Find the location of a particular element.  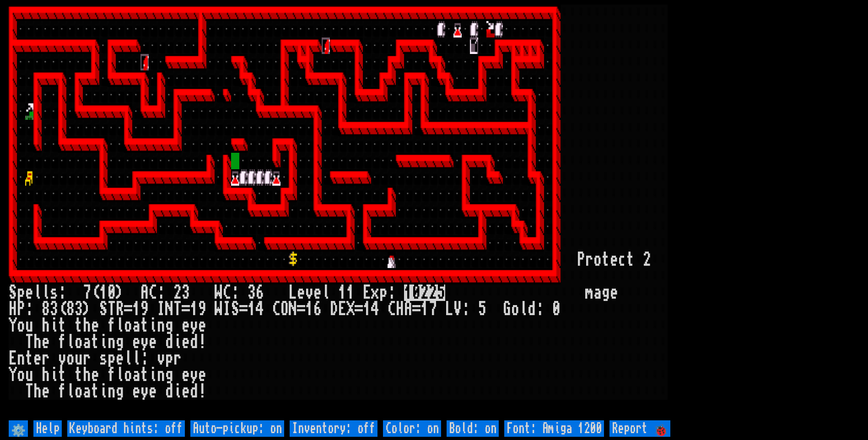

div: 7 is located at coordinates (87, 292).